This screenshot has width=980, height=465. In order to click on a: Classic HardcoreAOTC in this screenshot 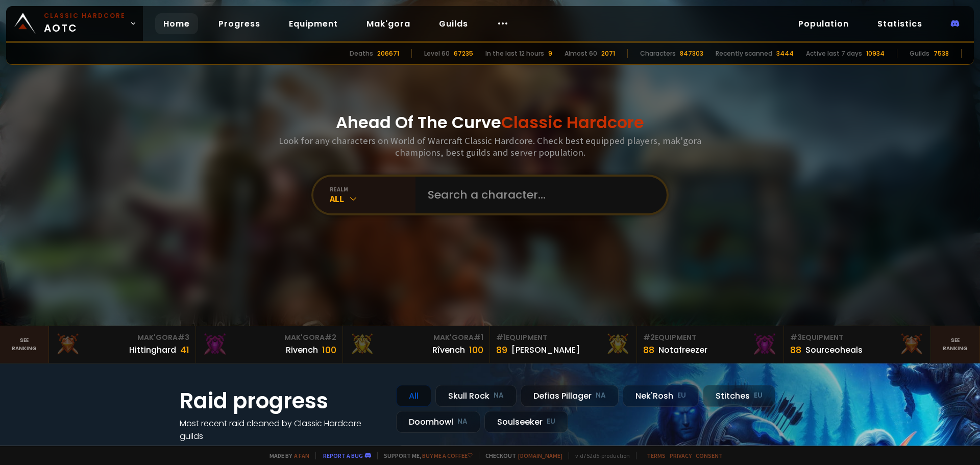, I will do `click(75, 24)`.